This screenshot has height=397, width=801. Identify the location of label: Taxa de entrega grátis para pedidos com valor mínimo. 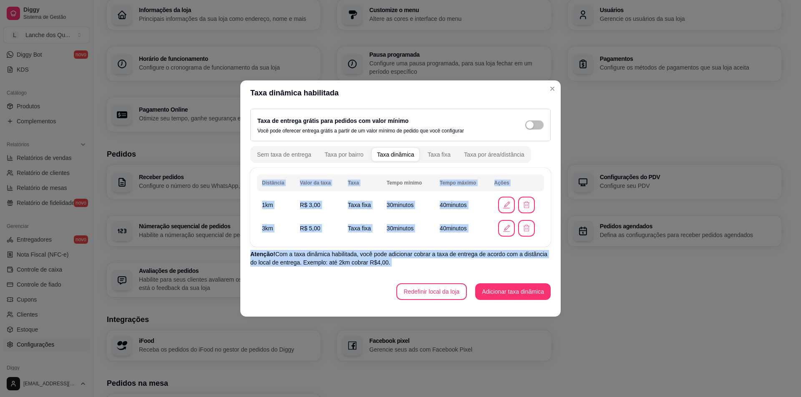
(333, 121).